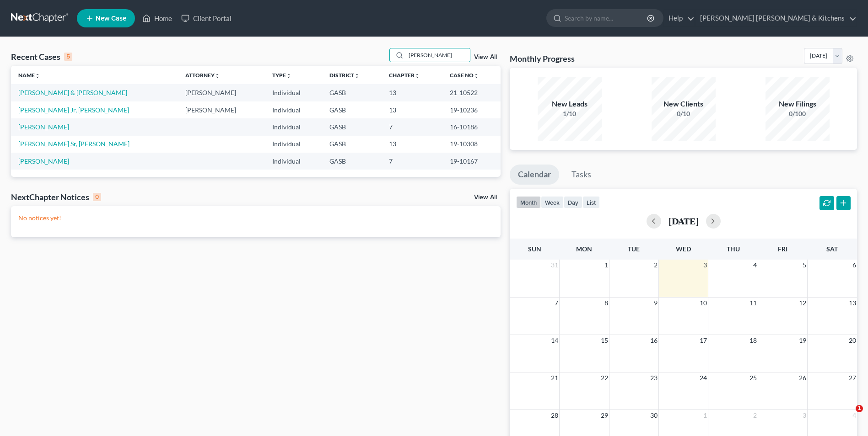  I want to click on span: 28, so click(555, 416).